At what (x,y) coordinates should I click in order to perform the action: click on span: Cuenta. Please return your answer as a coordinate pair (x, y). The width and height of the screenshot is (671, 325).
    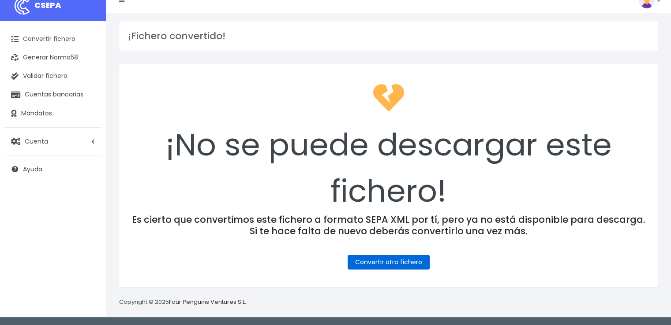
    Looking at the image, I should click on (36, 141).